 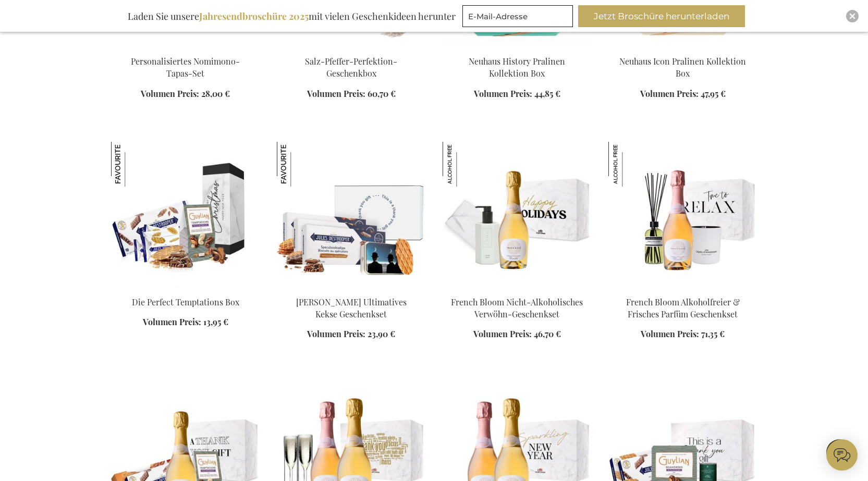 What do you see at coordinates (682, 334) in the screenshot?
I see `a: Volumen Preis: 71,35 €` at bounding box center [682, 334].